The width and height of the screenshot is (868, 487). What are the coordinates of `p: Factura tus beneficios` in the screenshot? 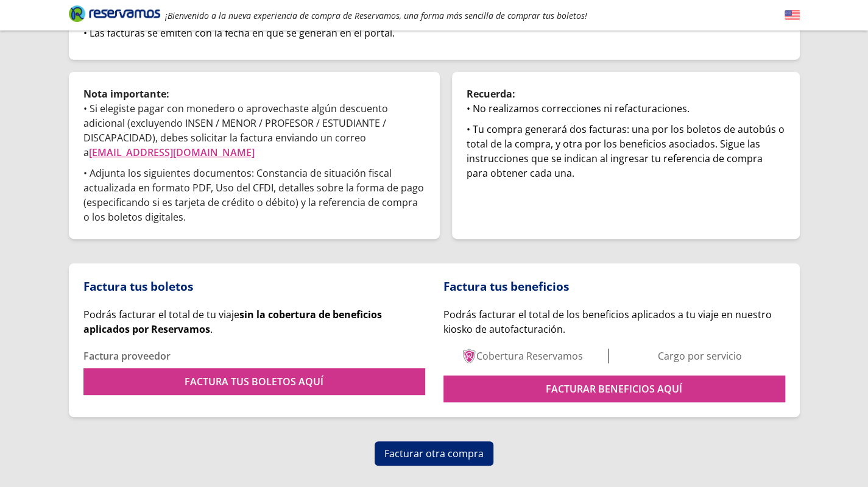 It's located at (614, 286).